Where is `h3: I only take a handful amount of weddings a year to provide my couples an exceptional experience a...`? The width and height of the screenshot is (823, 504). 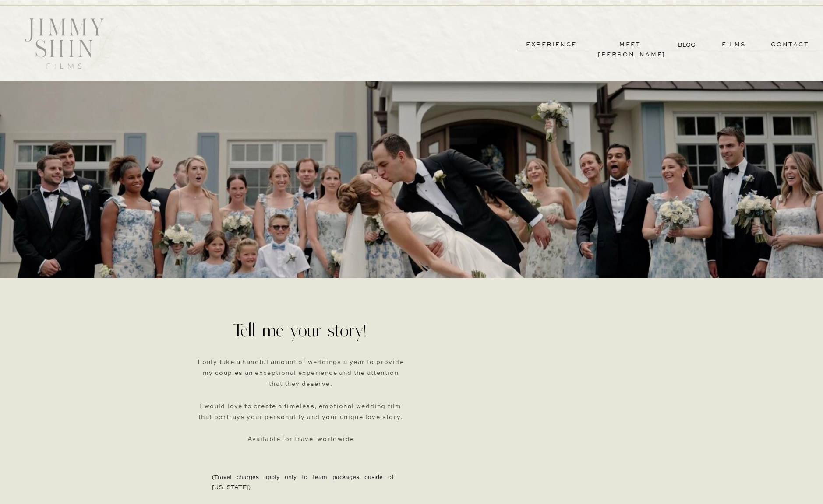
h3: I only take a handful amount of weddings a year to provide my couples an exceptional experience a... is located at coordinates (301, 402).